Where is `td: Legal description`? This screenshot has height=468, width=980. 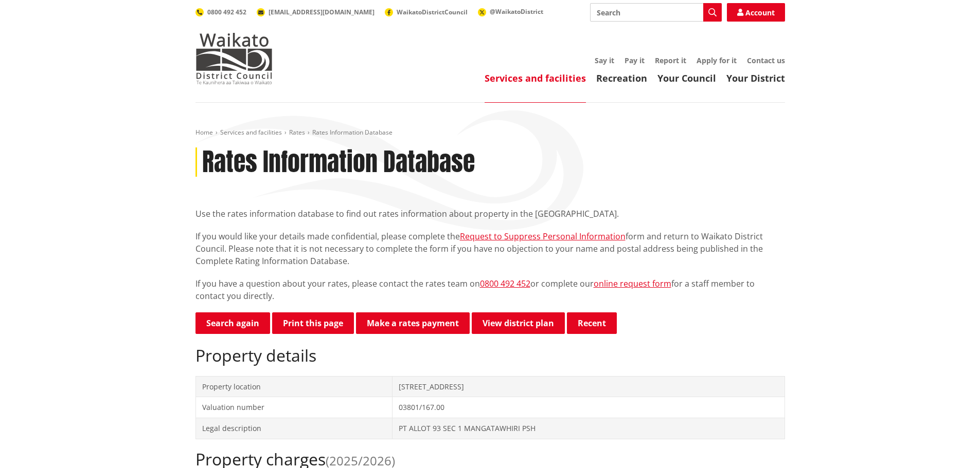 td: Legal description is located at coordinates (294, 428).